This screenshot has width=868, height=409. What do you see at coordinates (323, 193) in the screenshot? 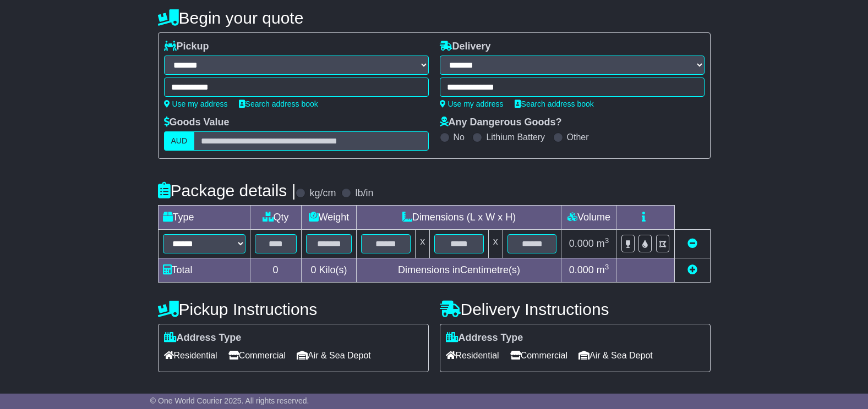
I see `label: kg/cm` at bounding box center [323, 193].